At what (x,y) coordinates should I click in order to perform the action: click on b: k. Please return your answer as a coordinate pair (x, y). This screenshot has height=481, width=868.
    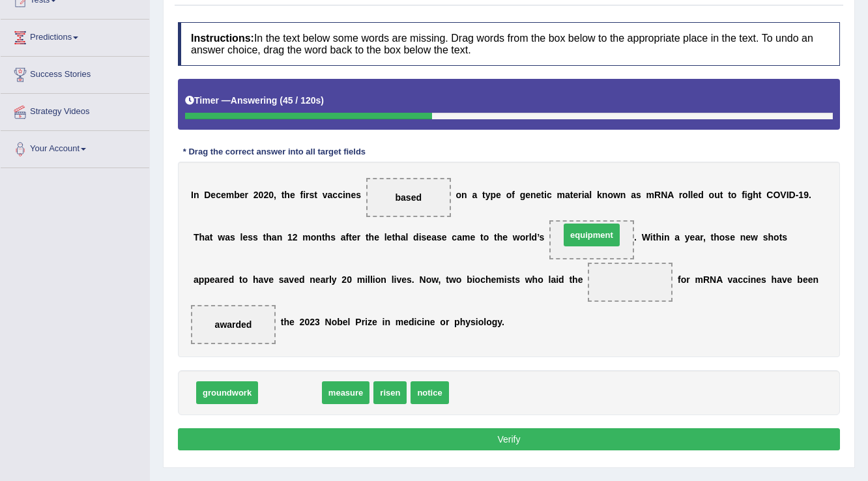
    Looking at the image, I should click on (599, 195).